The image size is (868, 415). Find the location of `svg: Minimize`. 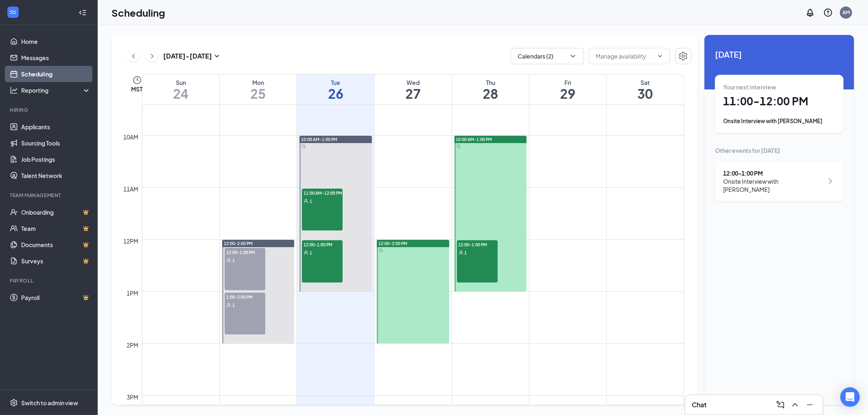

svg: Minimize is located at coordinates (810, 405).